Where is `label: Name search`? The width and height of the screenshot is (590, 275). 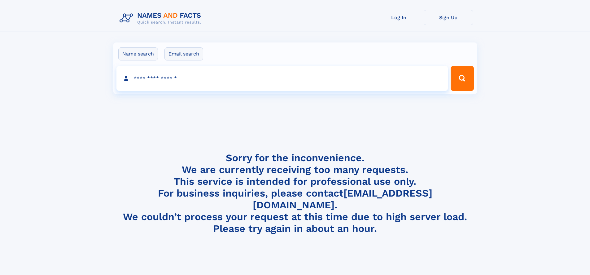 label: Name search is located at coordinates (138, 54).